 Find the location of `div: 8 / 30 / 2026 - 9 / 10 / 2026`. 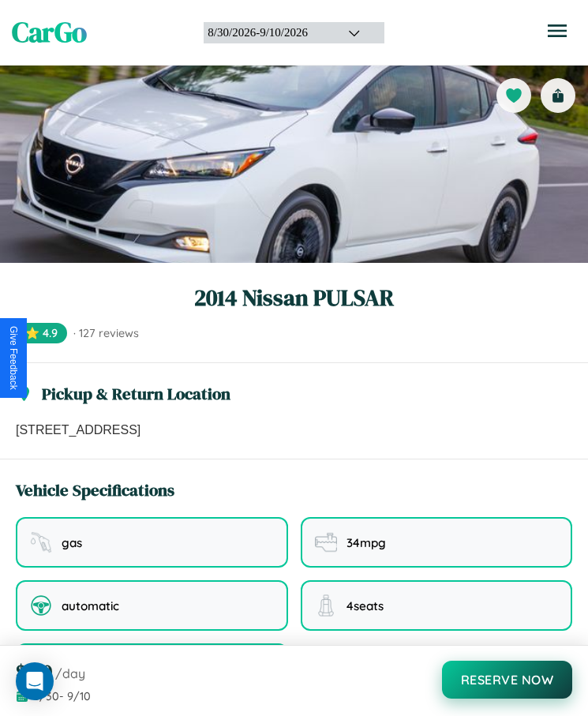

div: 8 / 30 / 2026 - 9 / 10 / 2026 is located at coordinates (268, 32).